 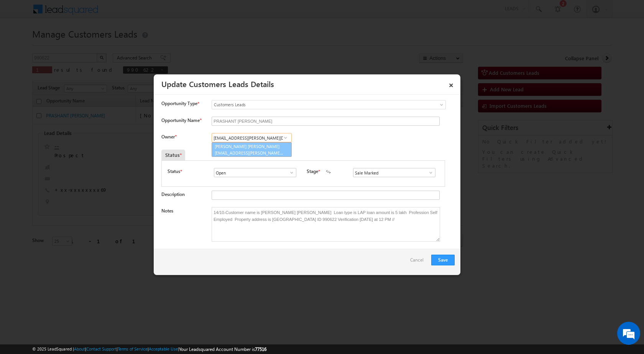 What do you see at coordinates (313, 105) in the screenshot?
I see `span: Customers Leads` at bounding box center [313, 105].